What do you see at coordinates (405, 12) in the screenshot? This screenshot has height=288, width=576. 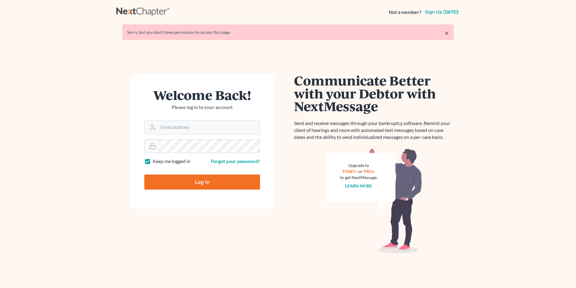 I see `strong: Not a member?` at bounding box center [405, 12].